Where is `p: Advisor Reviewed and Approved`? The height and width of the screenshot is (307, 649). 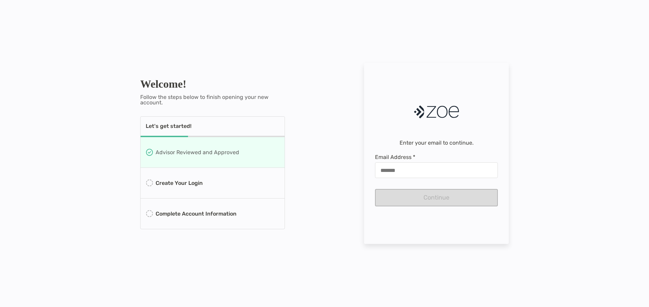 p: Advisor Reviewed and Approved is located at coordinates (197, 152).